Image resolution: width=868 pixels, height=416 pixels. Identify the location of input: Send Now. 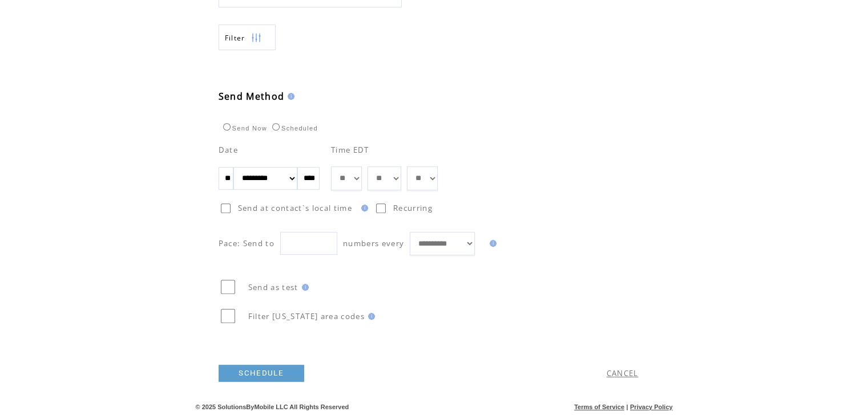
(226, 127).